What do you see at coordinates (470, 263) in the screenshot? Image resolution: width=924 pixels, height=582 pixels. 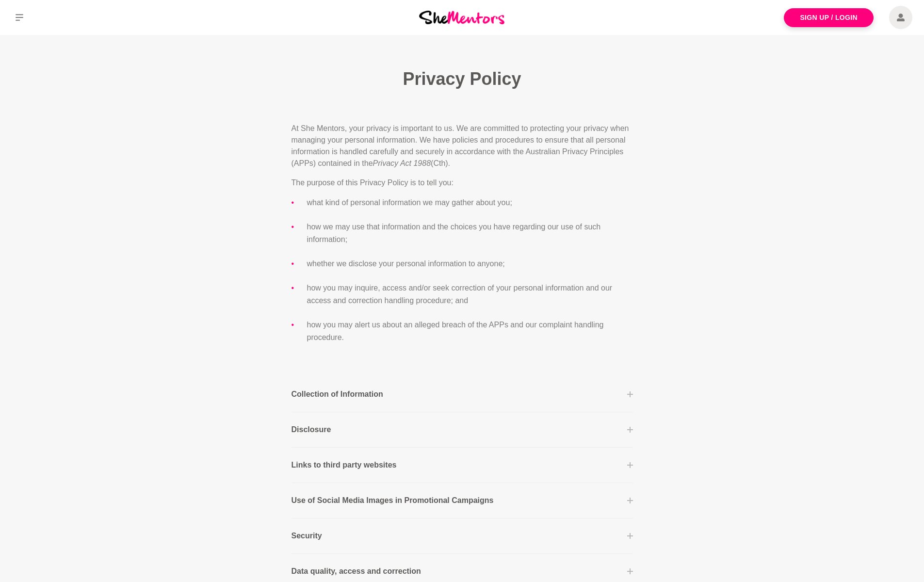 I see `li: whether we disclose your personal information to anyone;` at bounding box center [470, 263].